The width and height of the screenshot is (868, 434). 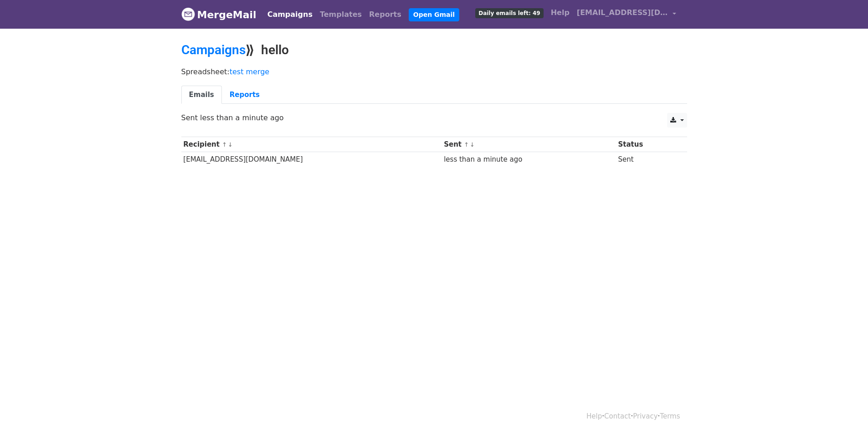 What do you see at coordinates (509, 13) in the screenshot?
I see `span: Daily emails left: 49` at bounding box center [509, 13].